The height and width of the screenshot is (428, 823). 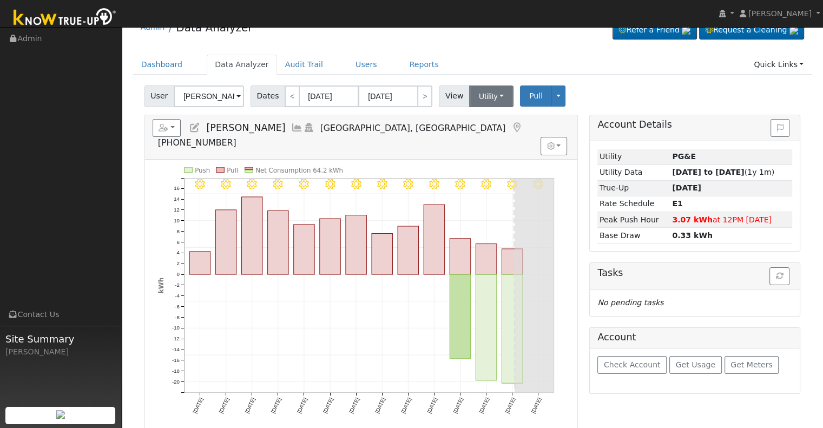 What do you see at coordinates (178, 264) in the screenshot?
I see `text: 2` at bounding box center [178, 264].